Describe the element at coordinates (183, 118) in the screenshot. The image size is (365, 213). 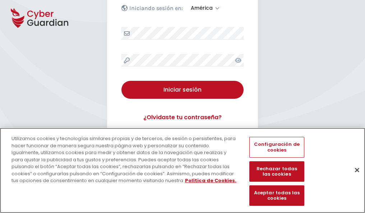
I see `a: ¿Olvidaste tu contraseña?` at that location.